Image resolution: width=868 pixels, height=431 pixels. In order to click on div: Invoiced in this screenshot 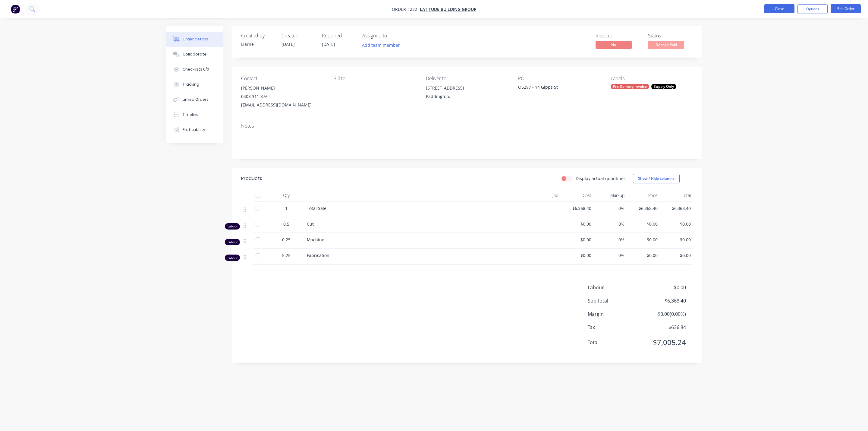, I will do `click(618, 36)`.